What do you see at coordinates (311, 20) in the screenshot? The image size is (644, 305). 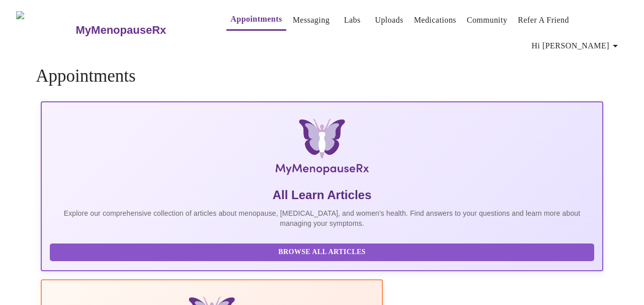 I see `button: Messaging` at bounding box center [311, 20].